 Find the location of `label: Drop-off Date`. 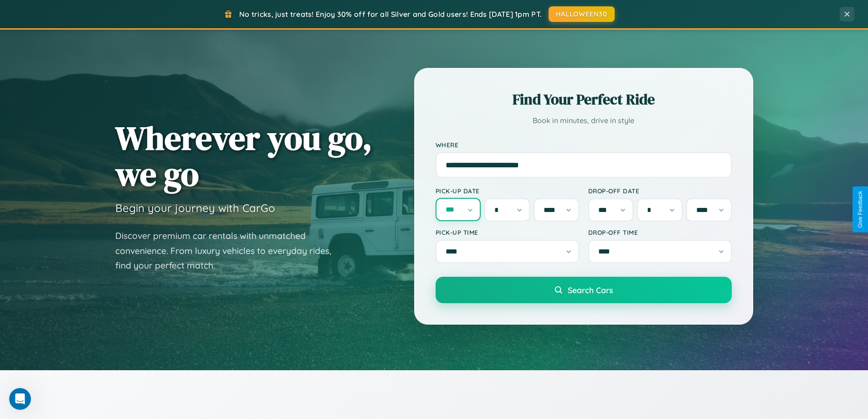

label: Drop-off Date is located at coordinates (660, 190).